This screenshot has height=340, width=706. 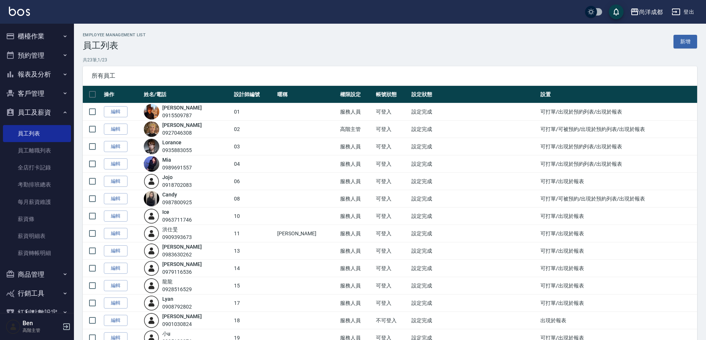 What do you see at coordinates (390, 60) in the screenshot?
I see `p: 共 23 筆, 1 / 23` at bounding box center [390, 60].